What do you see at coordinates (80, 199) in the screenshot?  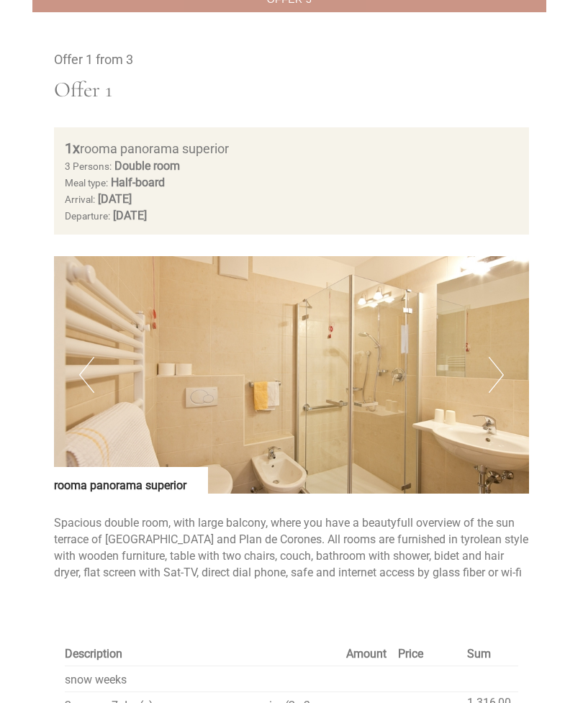 I see `small: Arrival:` at bounding box center [80, 199].